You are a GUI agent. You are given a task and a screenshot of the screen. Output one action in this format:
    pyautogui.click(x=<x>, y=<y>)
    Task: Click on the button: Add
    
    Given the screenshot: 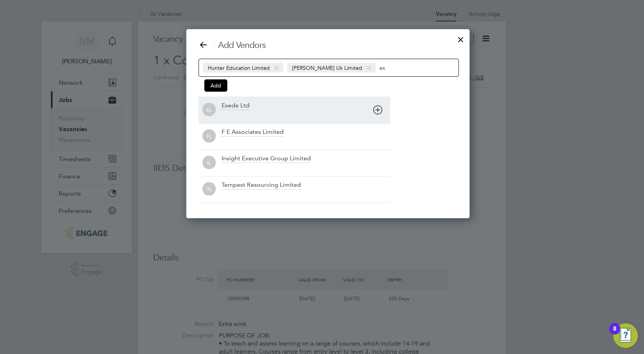 What is the action you would take?
    pyautogui.click(x=216, y=86)
    